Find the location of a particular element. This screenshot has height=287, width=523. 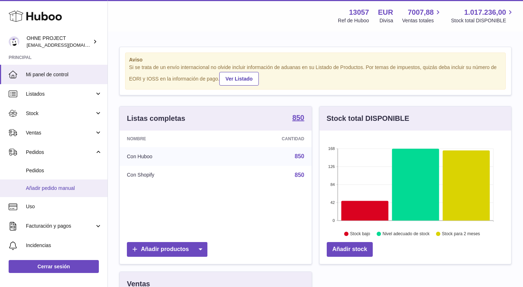

span: Listados is located at coordinates (60, 94).